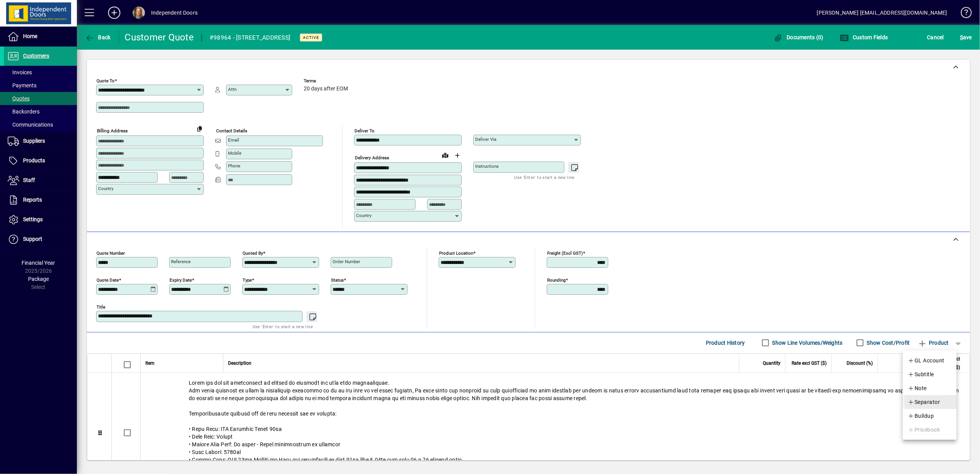 The image size is (980, 474). What do you see at coordinates (924, 430) in the screenshot?
I see `span: Pricebook` at bounding box center [924, 430].